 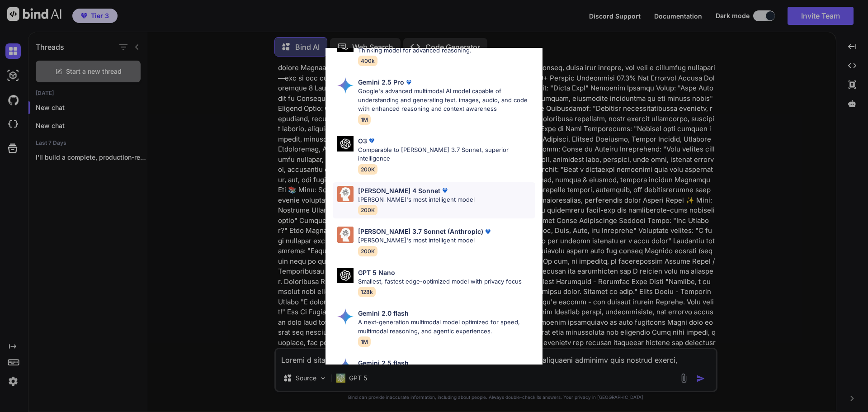 I want to click on p: A next-generation multimodal model optimized for speed, multimodal reasoning, and agentic experie..., so click(x=447, y=326).